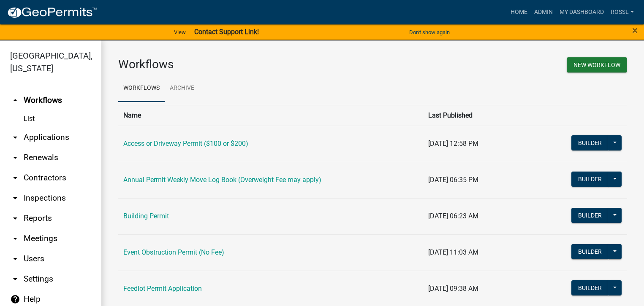  Describe the element at coordinates (581, 12) in the screenshot. I see `a: My Dashboard` at that location.